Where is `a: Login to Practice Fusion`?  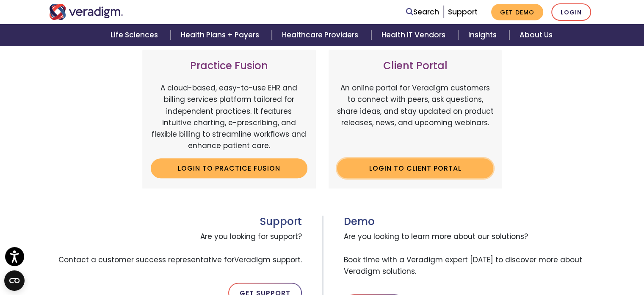 a: Login to Practice Fusion is located at coordinates (229, 168).